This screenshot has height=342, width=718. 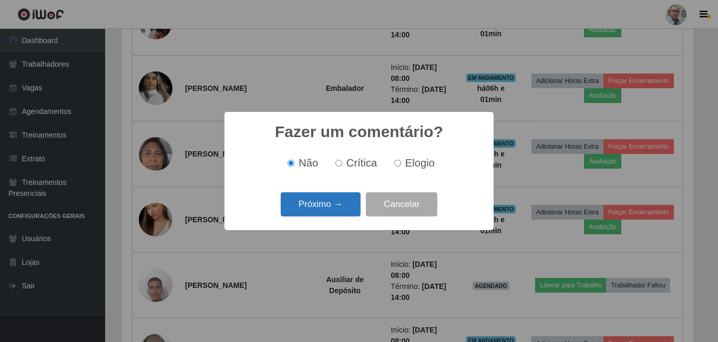 What do you see at coordinates (321, 204) in the screenshot?
I see `button: Próximo →` at bounding box center [321, 204].